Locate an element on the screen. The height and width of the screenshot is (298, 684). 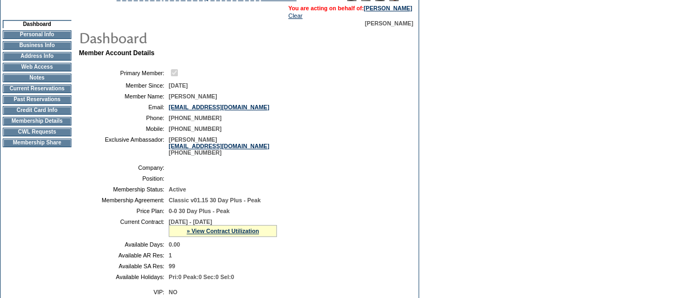
td: Credit Card Info is located at coordinates (37, 110).